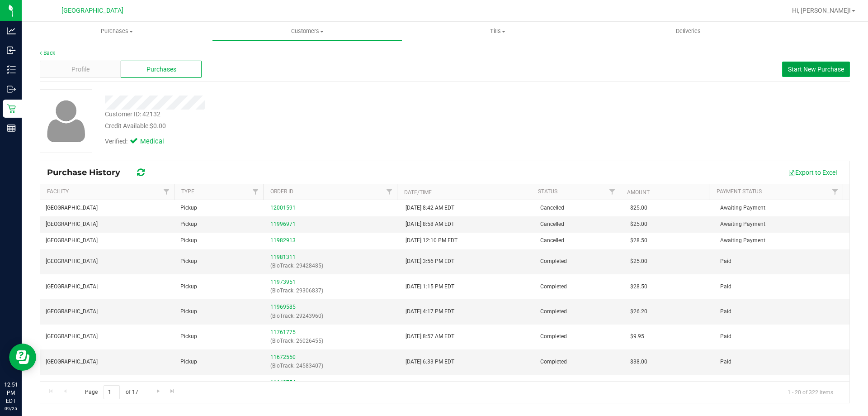  I want to click on a: Facility, so click(58, 191).